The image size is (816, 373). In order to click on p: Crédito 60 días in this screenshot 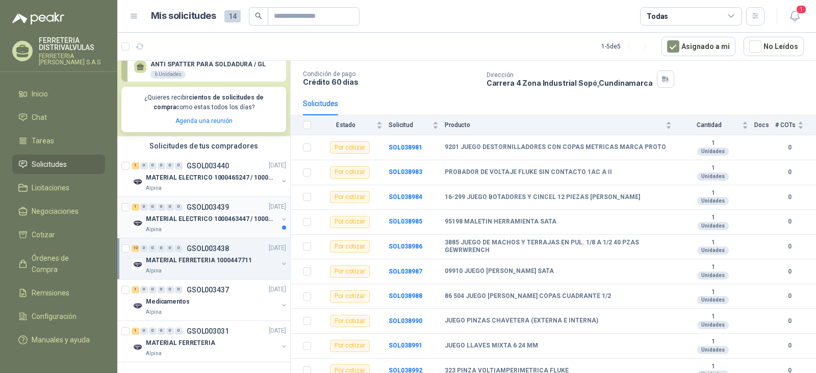, I will do `click(390, 82)`.